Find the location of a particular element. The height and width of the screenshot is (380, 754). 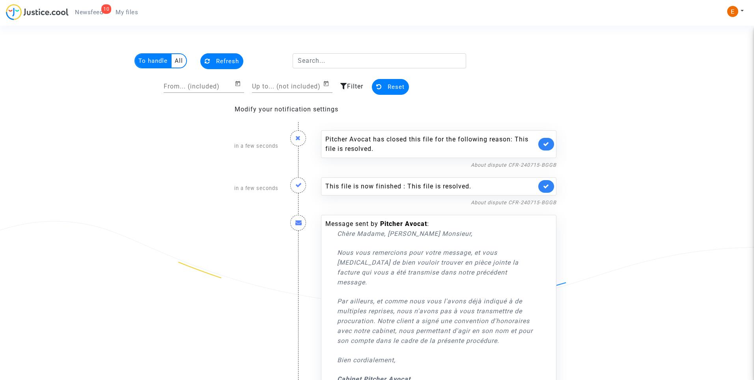

img: jc-logo.svg is located at coordinates (37, 12).